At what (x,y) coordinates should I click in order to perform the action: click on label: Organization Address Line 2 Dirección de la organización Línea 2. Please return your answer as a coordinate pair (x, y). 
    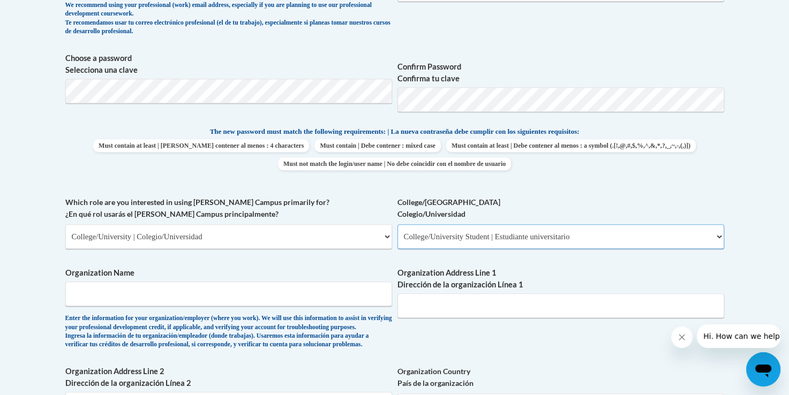
    Looking at the image, I should click on (229, 377).